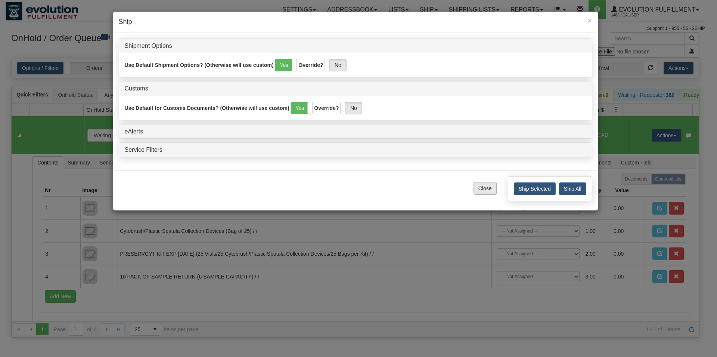 The width and height of the screenshot is (717, 357). I want to click on label: Use Default for Customs Documents? (Otherwise will use custom), so click(207, 108).